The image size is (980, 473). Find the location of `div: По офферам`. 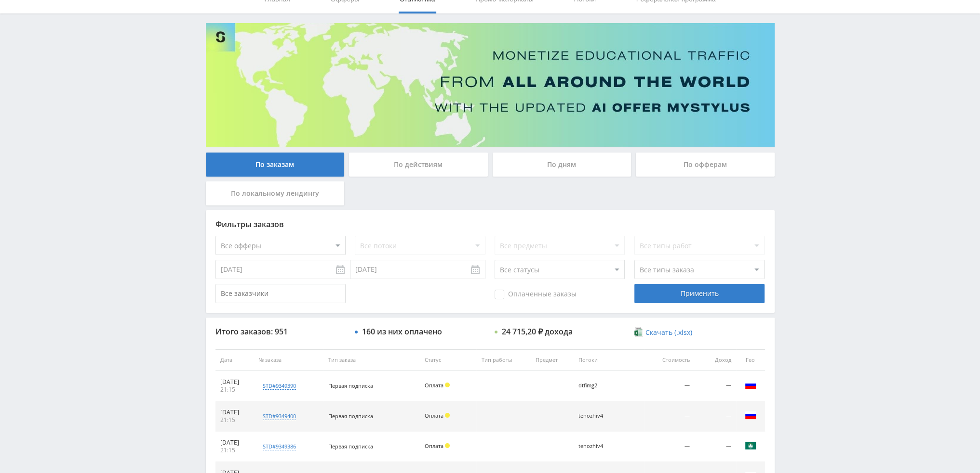

div: По офферам is located at coordinates (705, 165).